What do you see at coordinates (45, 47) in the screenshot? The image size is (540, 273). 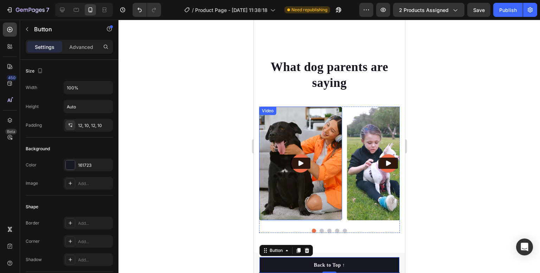 I see `p: Settings` at bounding box center [45, 47].